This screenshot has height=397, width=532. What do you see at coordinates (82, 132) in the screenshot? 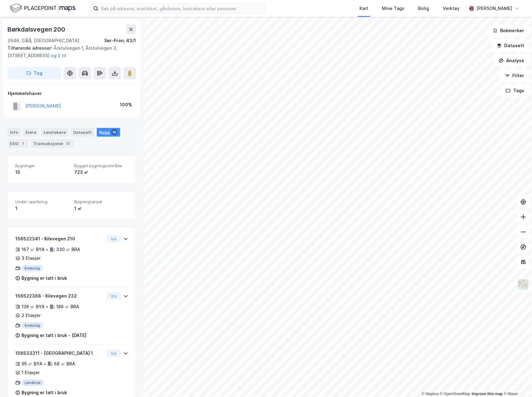
I see `div: Datasett` at bounding box center [82, 132].